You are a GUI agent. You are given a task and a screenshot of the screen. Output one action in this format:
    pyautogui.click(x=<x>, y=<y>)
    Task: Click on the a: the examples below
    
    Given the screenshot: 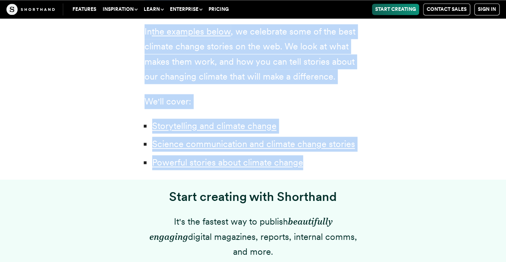 What is the action you would take?
    pyautogui.click(x=191, y=31)
    